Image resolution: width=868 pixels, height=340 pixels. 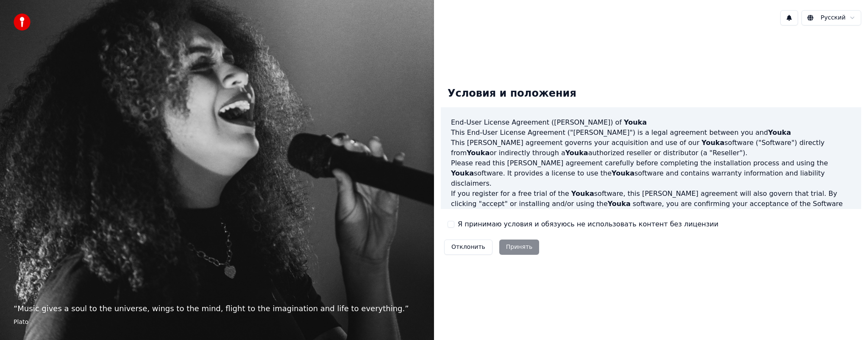 What do you see at coordinates (469, 247) in the screenshot?
I see `button: Отклонить` at bounding box center [469, 247].